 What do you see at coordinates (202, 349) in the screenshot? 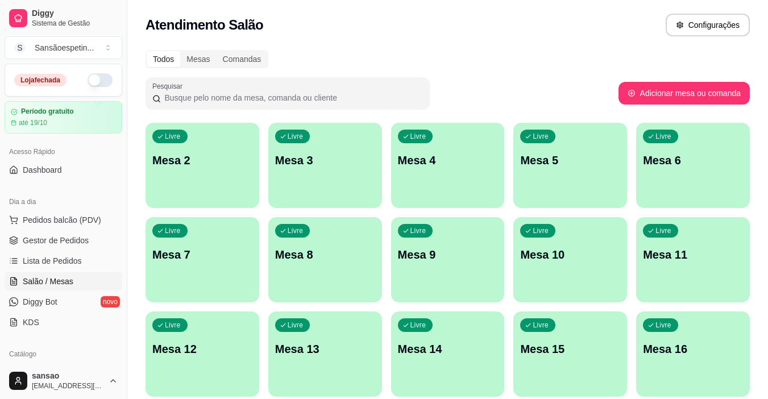
I see `p: Mesa 12` at bounding box center [202, 349].